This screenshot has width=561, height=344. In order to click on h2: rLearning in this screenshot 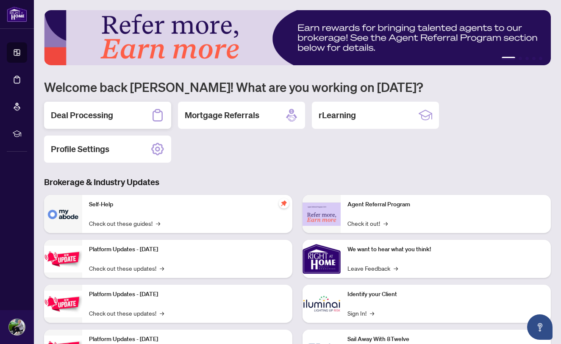, I will do `click(337, 115)`.